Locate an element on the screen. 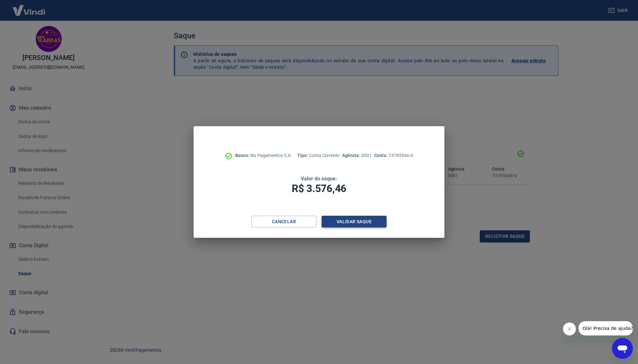 The height and width of the screenshot is (364, 638). p: Nu Pagamentos S.A. is located at coordinates (264, 156).